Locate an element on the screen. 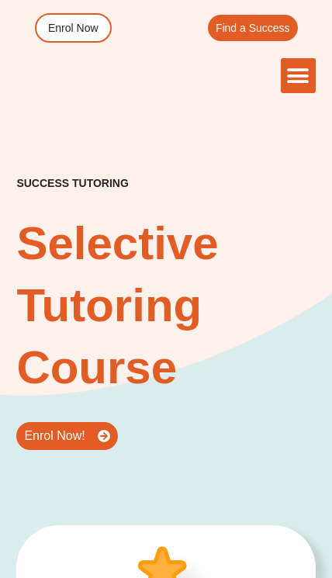 Image resolution: width=332 pixels, height=578 pixels. h2: Selective Tutoring Course is located at coordinates (165, 306).